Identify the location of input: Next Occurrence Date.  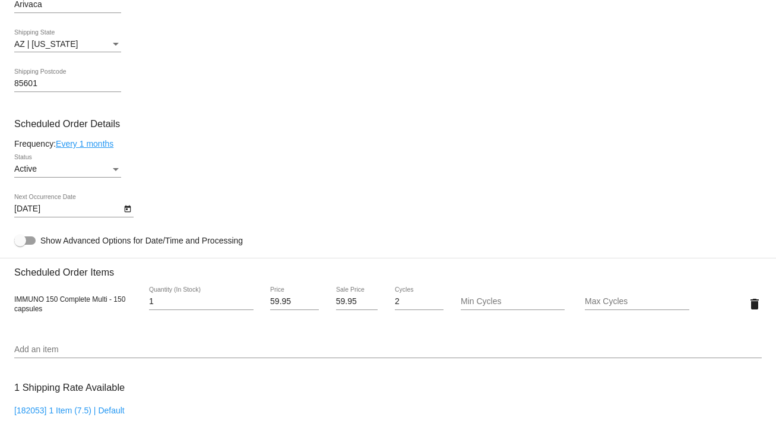
(68, 209).